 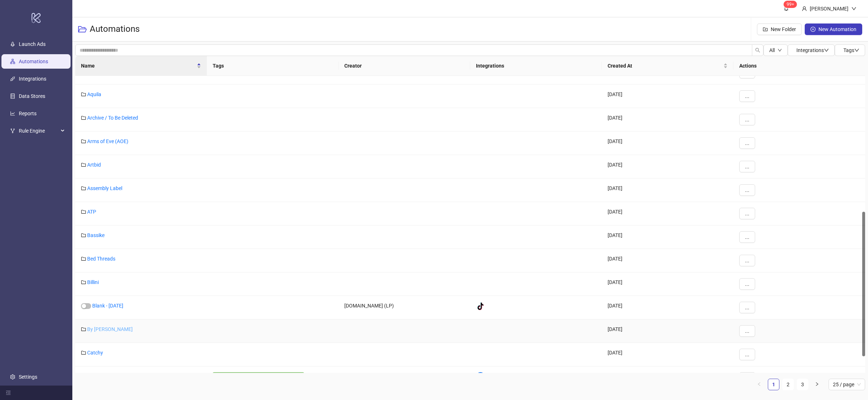 What do you see at coordinates (28, 113) in the screenshot?
I see `a: Reports` at bounding box center [28, 113].